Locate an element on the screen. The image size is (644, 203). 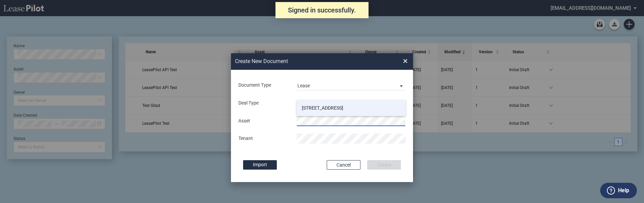
h2: Create New Document is located at coordinates (307, 61).